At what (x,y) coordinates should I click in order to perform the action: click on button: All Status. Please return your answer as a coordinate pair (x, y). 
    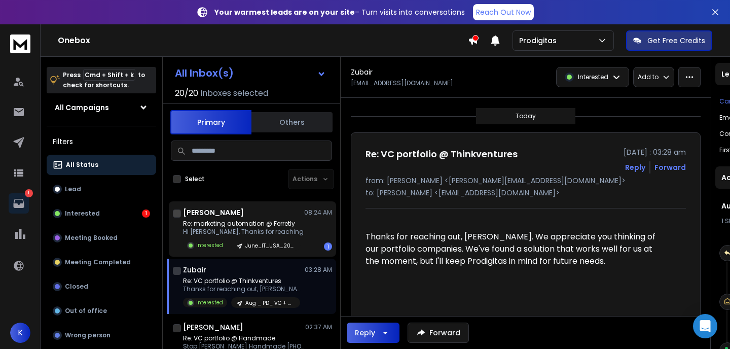
    Looking at the image, I should click on (101, 165).